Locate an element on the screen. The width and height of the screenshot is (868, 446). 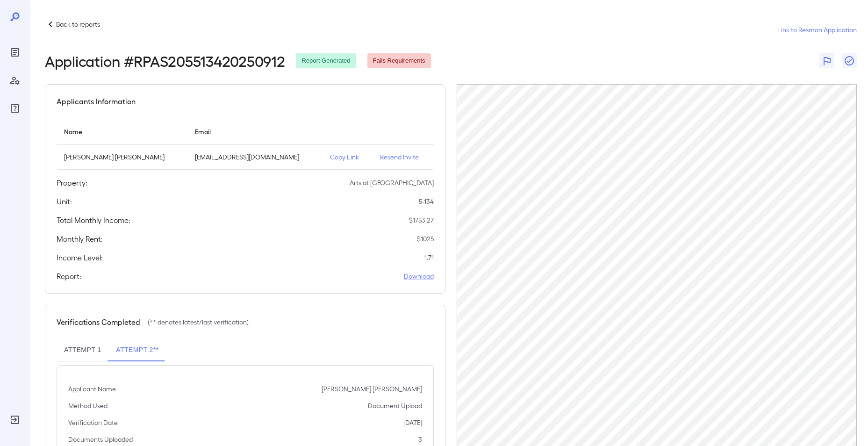
a: Link to Resman Application is located at coordinates (817, 30).